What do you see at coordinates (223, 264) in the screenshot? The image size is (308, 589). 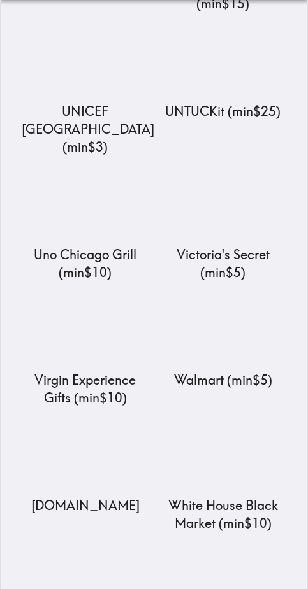 I see `p: Victoria's Secret ( min $5 )` at bounding box center [223, 264].